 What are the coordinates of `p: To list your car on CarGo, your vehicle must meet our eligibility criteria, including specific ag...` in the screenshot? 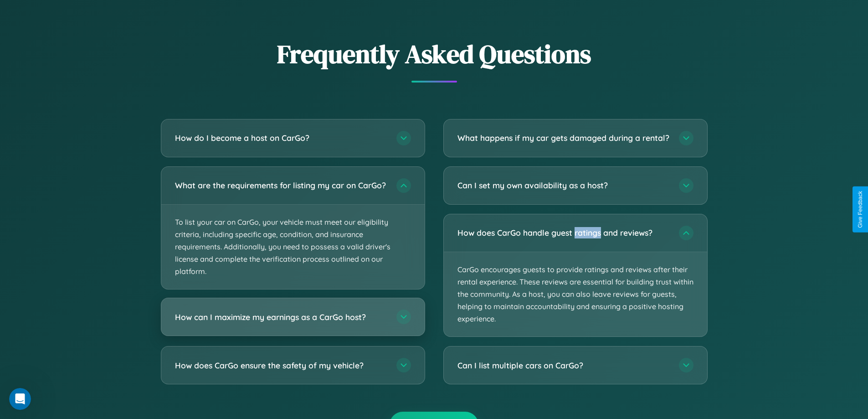 It's located at (293, 247).